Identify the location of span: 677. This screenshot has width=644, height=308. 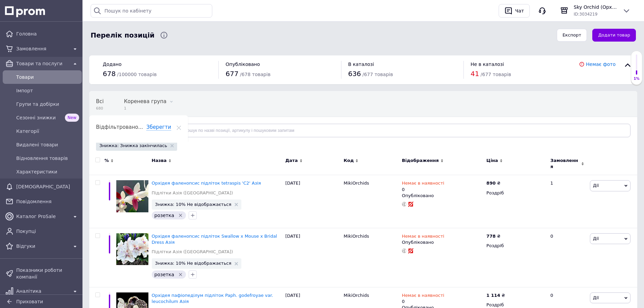
(232, 74).